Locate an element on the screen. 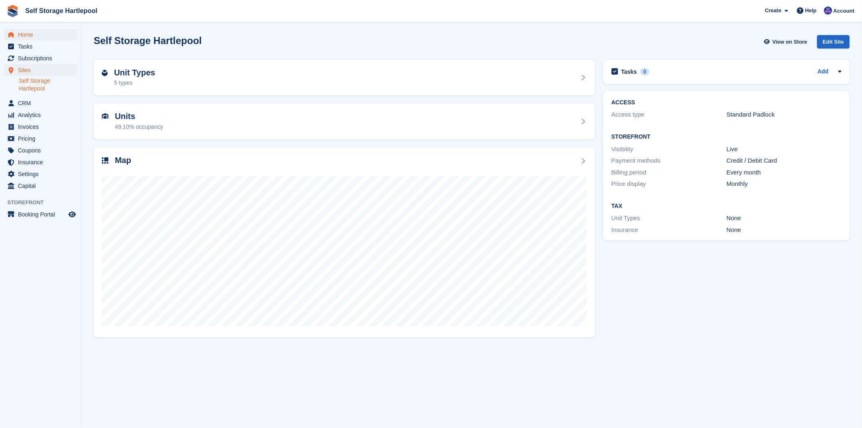  div: Price display is located at coordinates (669, 184).